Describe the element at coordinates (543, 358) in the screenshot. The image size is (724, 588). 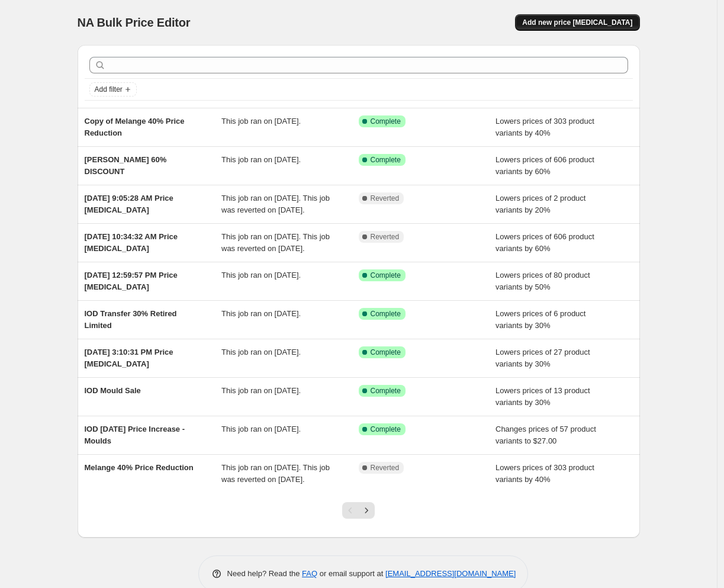
I see `span: Lowers prices of 27 product variants by 30%` at that location.